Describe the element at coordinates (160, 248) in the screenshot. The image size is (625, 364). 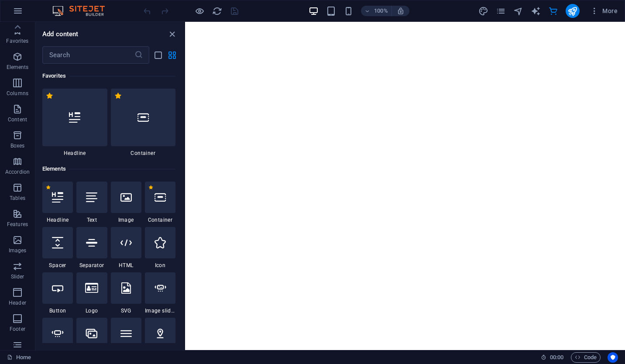
I see `div: Icon` at that location.